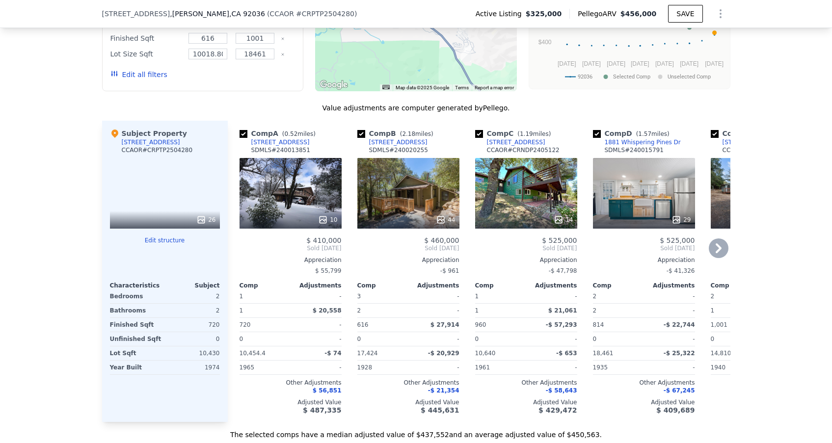 Image resolution: width=832 pixels, height=443 pixels. Describe the element at coordinates (481, 325) in the screenshot. I see `span: 960` at that location.